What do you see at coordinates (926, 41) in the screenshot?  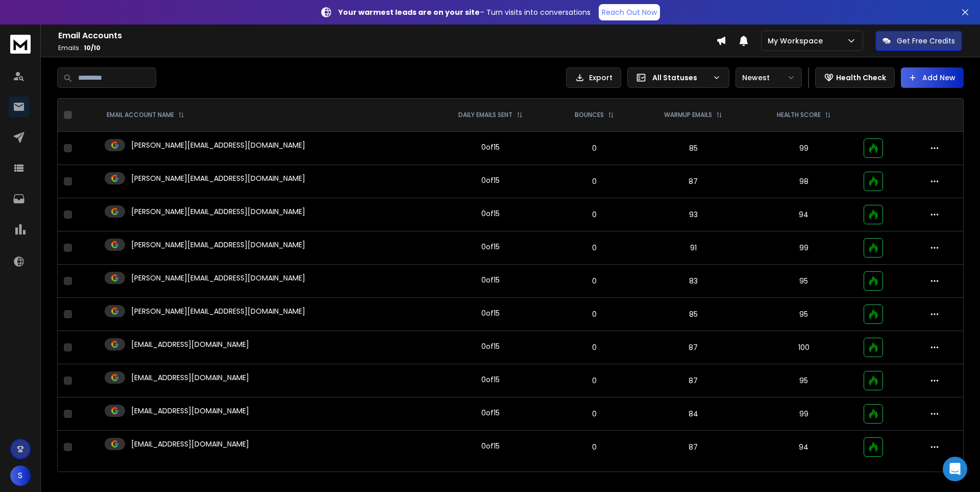 I see `p: Get Free Credits` at bounding box center [926, 41].